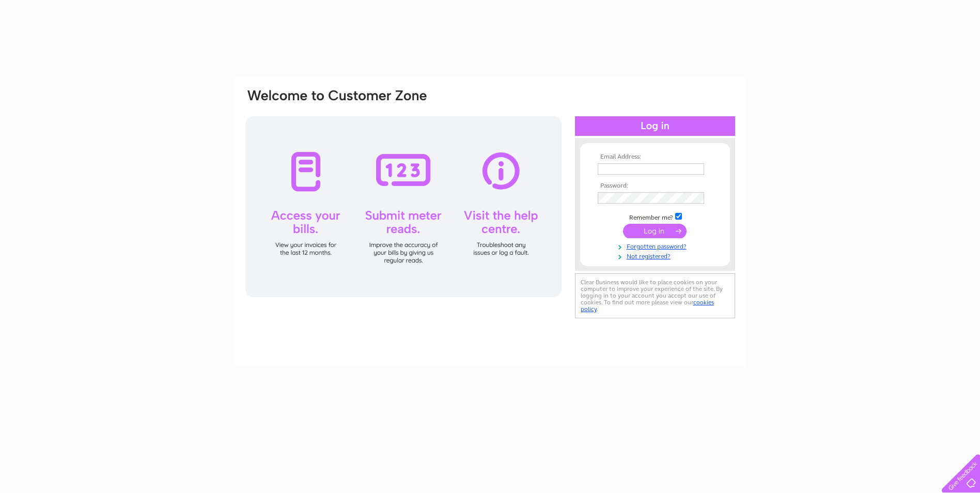 The image size is (980, 493). I want to click on div: Clear Business would like to place cookies on your computer to improve your experience of the sit..., so click(655, 296).